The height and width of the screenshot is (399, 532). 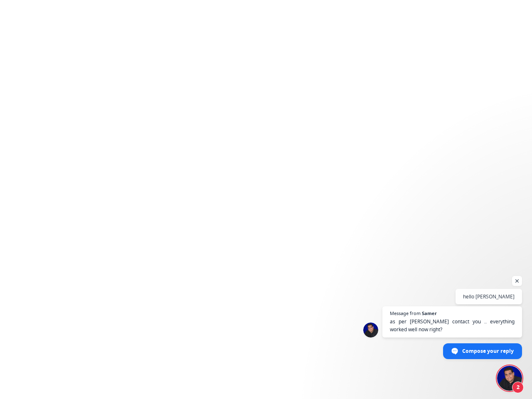 I want to click on div: Open chat, so click(x=510, y=378).